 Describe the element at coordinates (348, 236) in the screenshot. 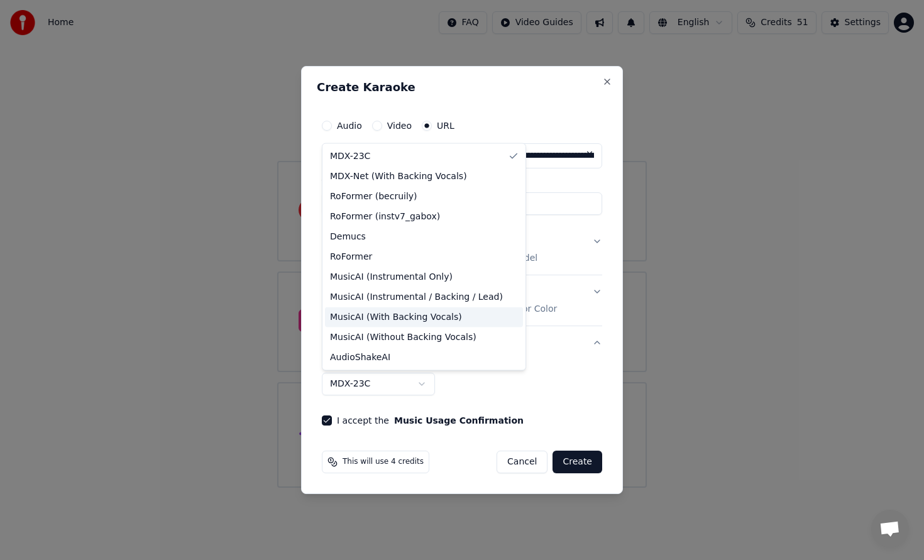

I see `span: Demucs` at that location.